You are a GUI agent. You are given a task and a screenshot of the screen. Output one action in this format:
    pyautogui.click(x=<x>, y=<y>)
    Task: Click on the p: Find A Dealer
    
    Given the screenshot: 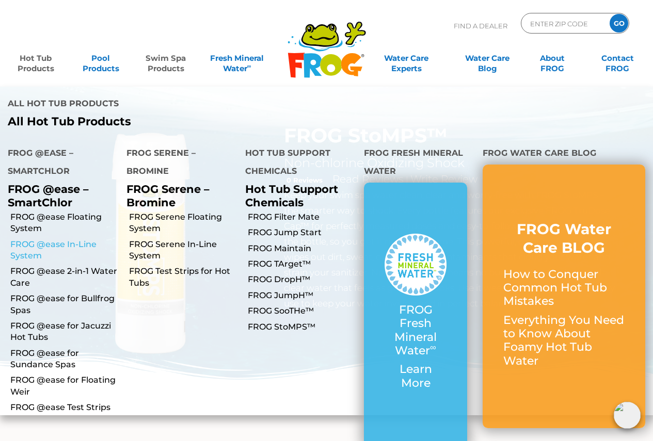 What is the action you would take?
    pyautogui.click(x=481, y=26)
    